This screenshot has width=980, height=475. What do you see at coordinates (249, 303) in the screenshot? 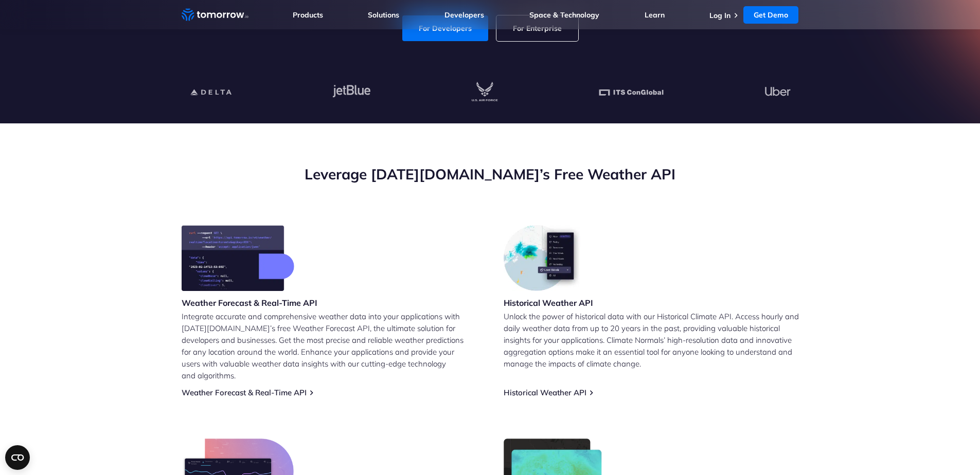
I see `h3: Weather Forecast & Real-Time API` at bounding box center [249, 303].